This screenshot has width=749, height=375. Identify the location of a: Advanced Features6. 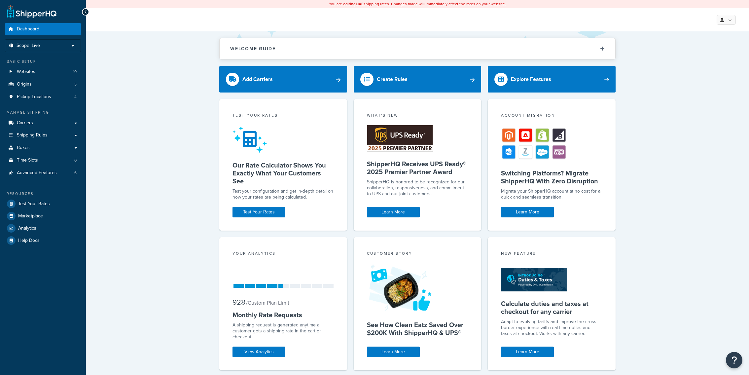
(43, 173).